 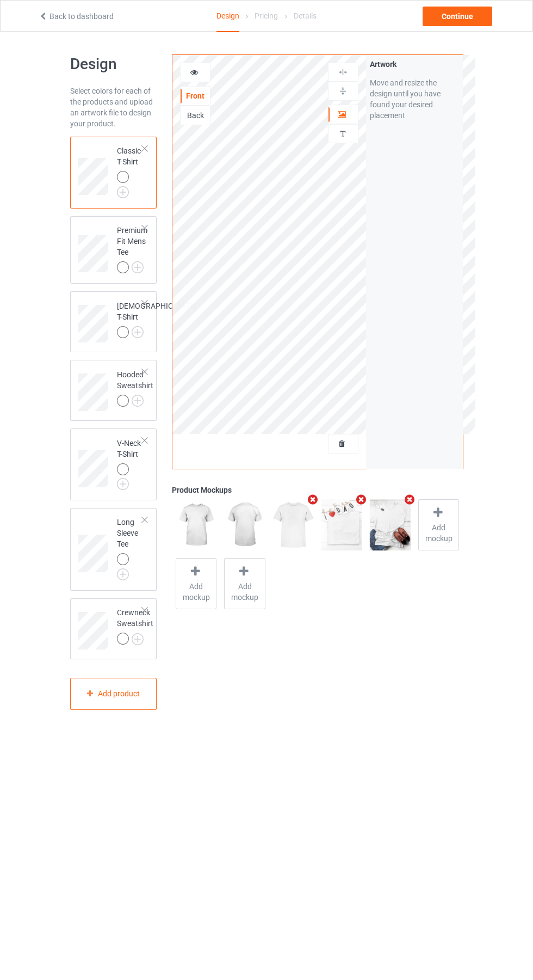 What do you see at coordinates (195, 115) in the screenshot?
I see `div: Back` at bounding box center [195, 115].